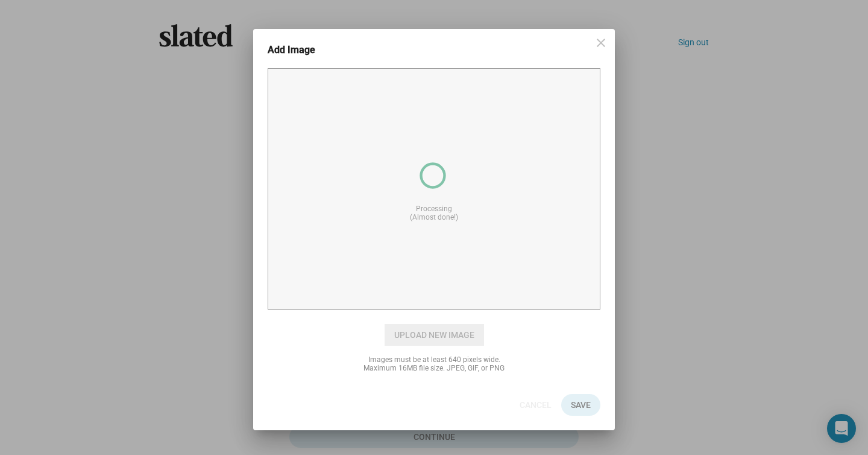 The height and width of the screenshot is (455, 868). Describe the element at coordinates (434, 335) in the screenshot. I see `span: Upload New Image` at that location.